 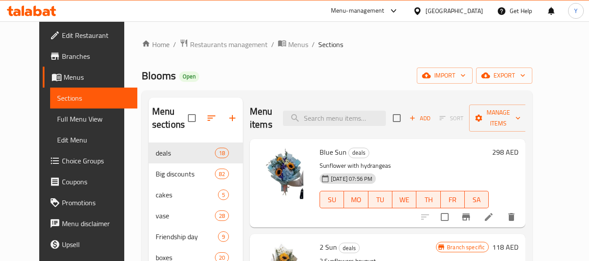 I want to click on button: import, so click(x=444, y=75).